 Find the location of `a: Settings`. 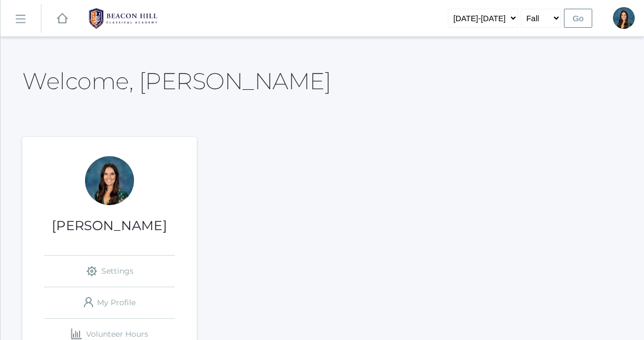

a: Settings is located at coordinates (110, 271).